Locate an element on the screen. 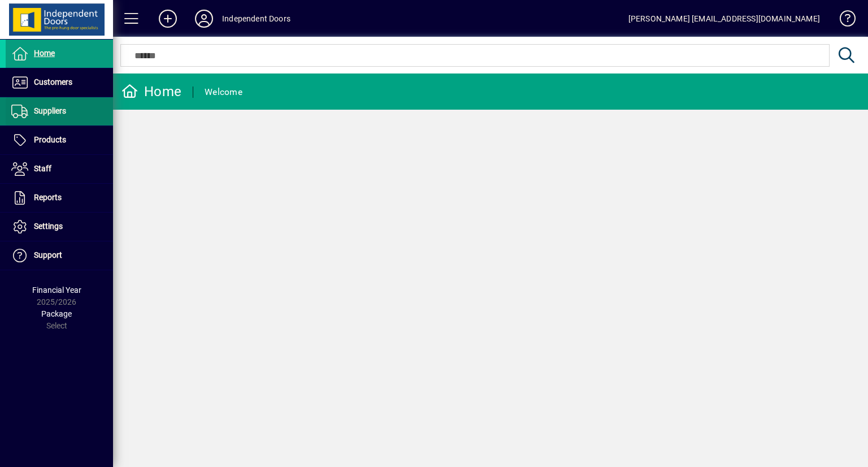 Image resolution: width=868 pixels, height=467 pixels. span: Staff is located at coordinates (43, 169).